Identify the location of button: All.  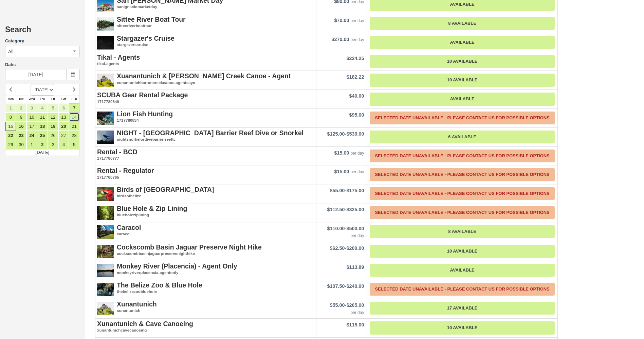
(42, 51).